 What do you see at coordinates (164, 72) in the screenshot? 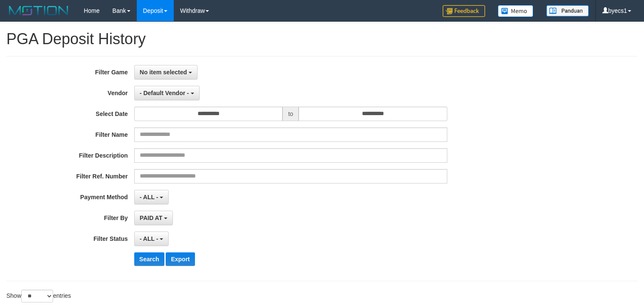
I see `span: No item selected` at bounding box center [164, 72].